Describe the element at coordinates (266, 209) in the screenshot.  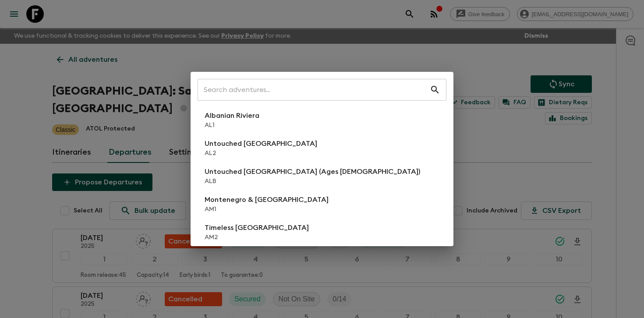
I see `p: AM1` at that location.